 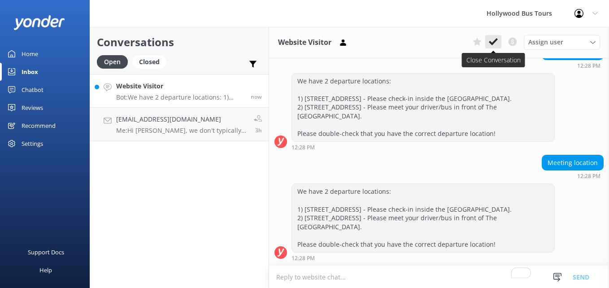 What do you see at coordinates (573, 163) in the screenshot?
I see `div: Meeting location` at bounding box center [573, 163].